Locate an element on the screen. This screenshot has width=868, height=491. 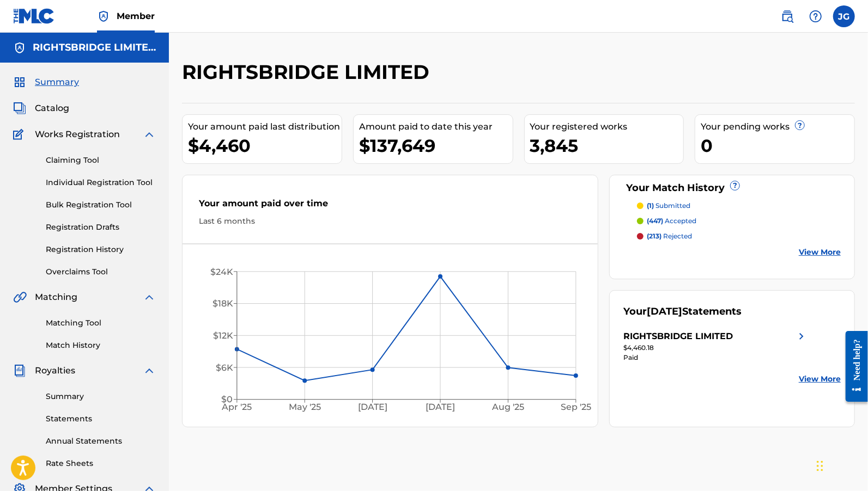
span: (447) is located at coordinates (654, 221).